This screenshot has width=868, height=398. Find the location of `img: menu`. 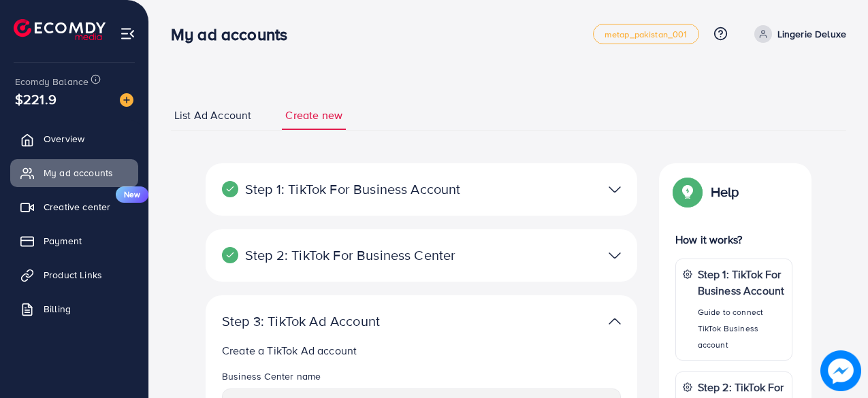

img: menu is located at coordinates (128, 34).